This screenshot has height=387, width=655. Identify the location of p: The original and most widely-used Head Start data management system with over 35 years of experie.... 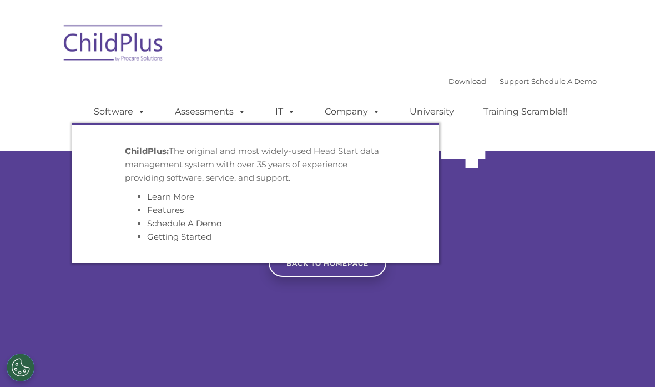
(256, 164).